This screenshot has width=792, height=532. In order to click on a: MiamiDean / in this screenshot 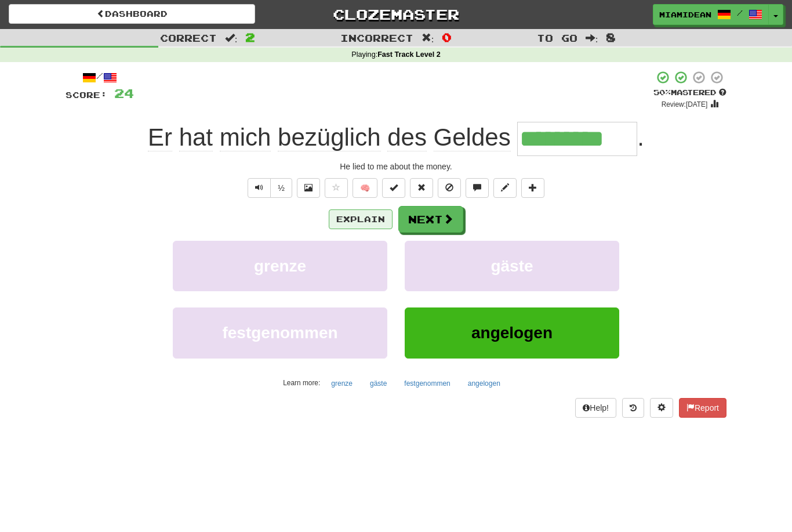, I will do `click(711, 14)`.